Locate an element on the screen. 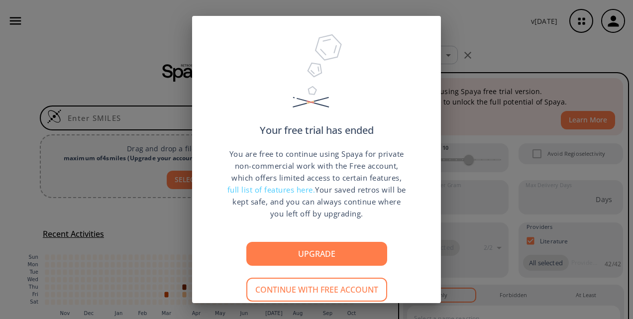  button: Continue with free account is located at coordinates (317, 290).